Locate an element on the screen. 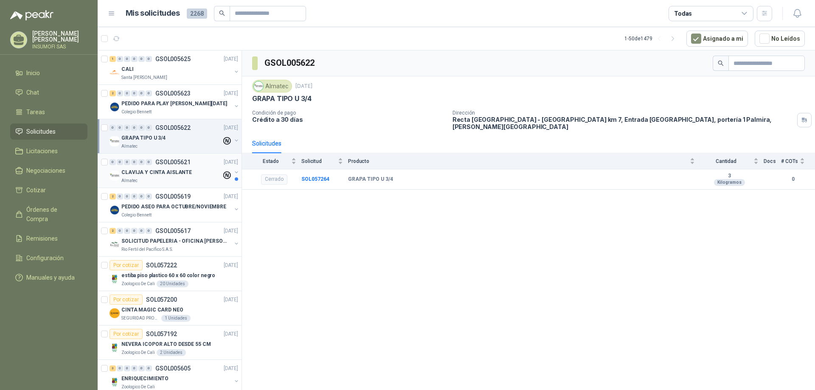 The width and height of the screenshot is (815, 390). div: 1 - 50 de 1479 is located at coordinates (652, 39).